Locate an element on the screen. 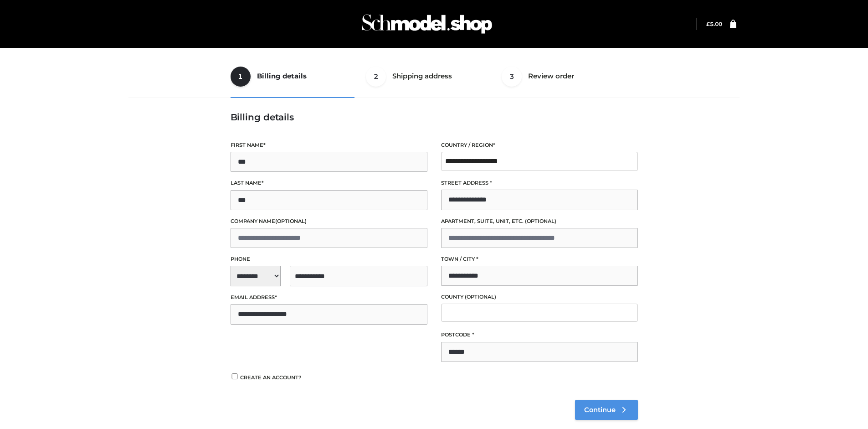 The width and height of the screenshot is (868, 429). label: Last name is located at coordinates (329, 183).